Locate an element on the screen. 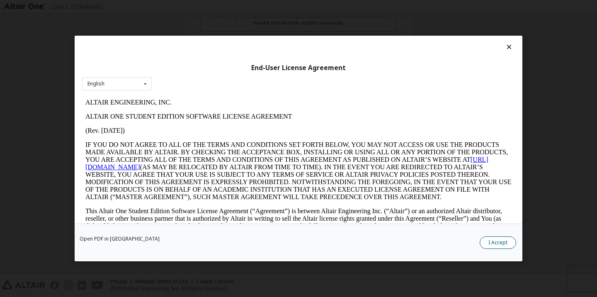 The width and height of the screenshot is (597, 297). p: This Altair One Student Edition Software License Agreement (“Agreement”) is between Altair Engine... is located at coordinates (216, 127).